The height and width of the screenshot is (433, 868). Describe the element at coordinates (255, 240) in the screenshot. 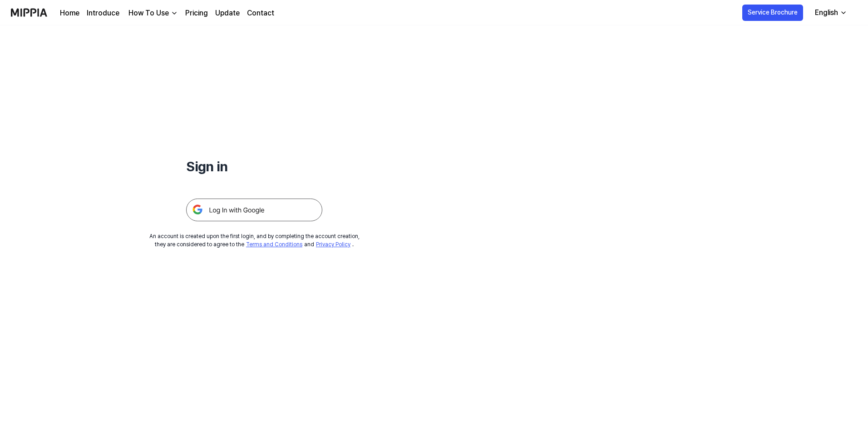

I see `div: An account is created upon the first login, and by completing the account creation, they are cons...` at that location.